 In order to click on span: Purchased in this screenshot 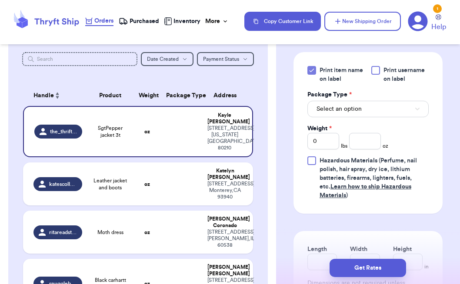, I will do `click(144, 21)`.